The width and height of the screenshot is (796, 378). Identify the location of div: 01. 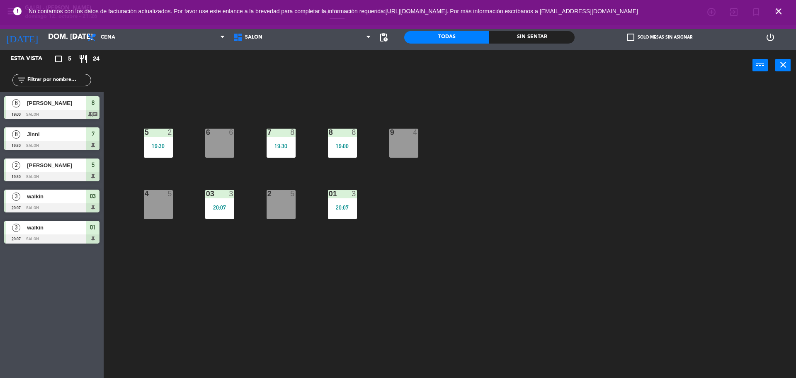
(329, 194).